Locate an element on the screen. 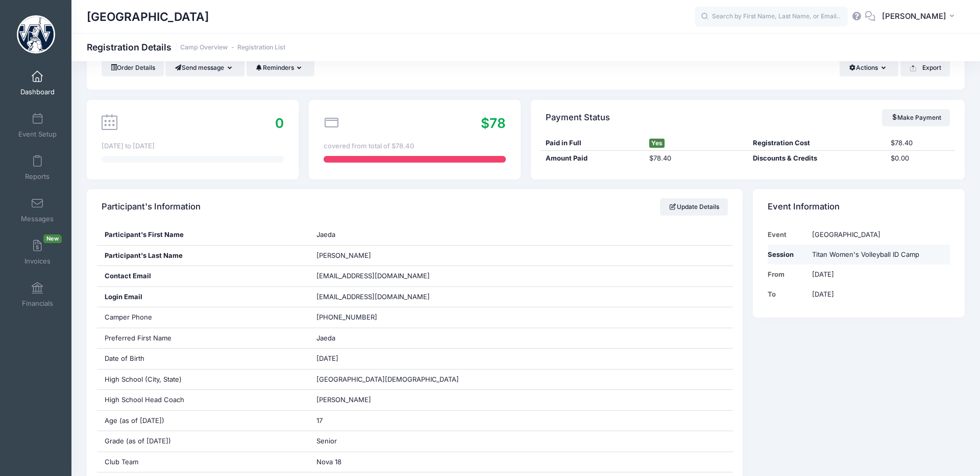  span: Senior is located at coordinates (327, 441).